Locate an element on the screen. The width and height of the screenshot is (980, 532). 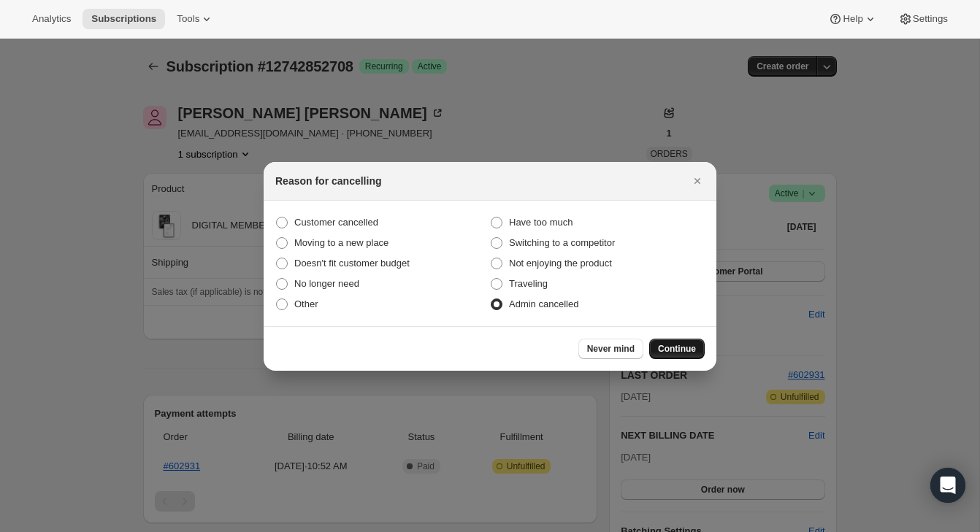
button: Continue is located at coordinates (677, 349).